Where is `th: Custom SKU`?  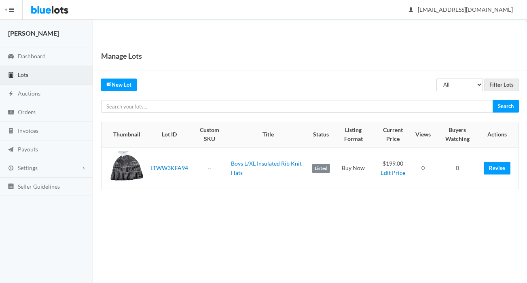
th: Custom SKU is located at coordinates (210, 135).